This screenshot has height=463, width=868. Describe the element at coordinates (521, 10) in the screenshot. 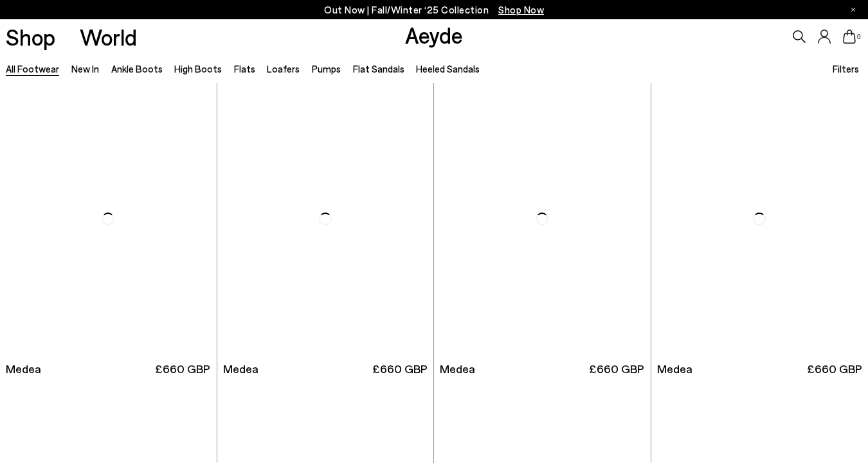

I see `span: Navigate to /collections/new-in` at that location.